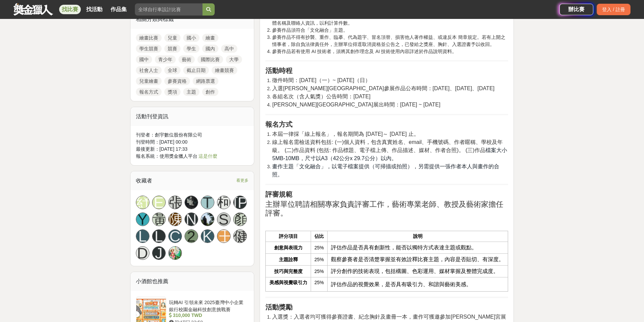 The height and width of the screenshot is (322, 644). Describe the element at coordinates (149, 92) in the screenshot. I see `a: 報名方式` at that location.